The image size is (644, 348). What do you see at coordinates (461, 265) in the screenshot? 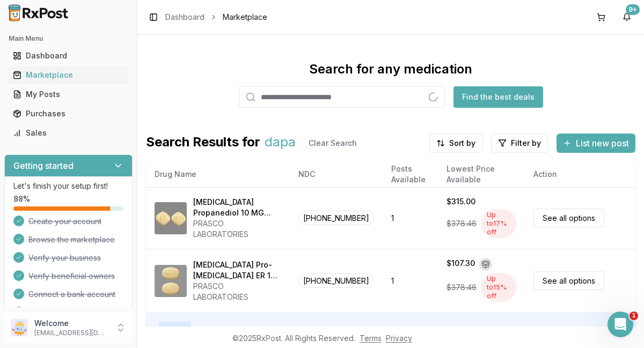
I see `div: $107.30` at bounding box center [461, 265].